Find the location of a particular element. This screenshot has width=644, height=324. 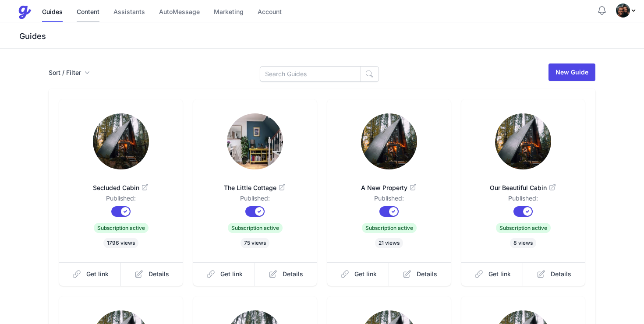

input: Search Guides is located at coordinates (310, 74).